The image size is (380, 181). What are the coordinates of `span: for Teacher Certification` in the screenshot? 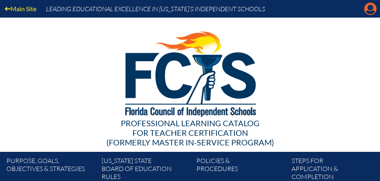 It's located at (190, 133).